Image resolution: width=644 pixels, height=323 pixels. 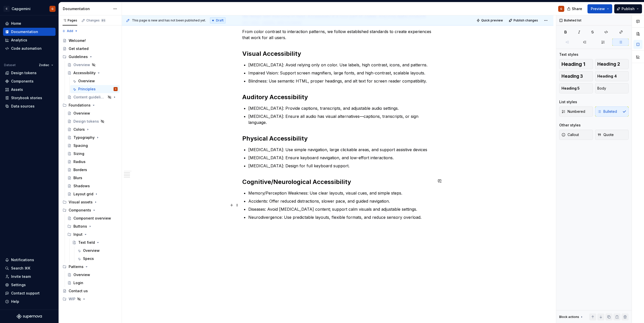 I want to click on div: Specs, so click(x=88, y=258).